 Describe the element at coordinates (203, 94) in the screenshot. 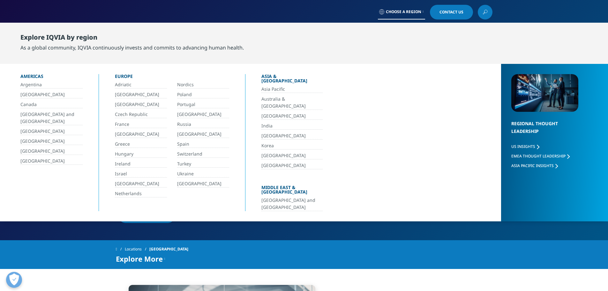

I see `a: Poland` at that location.